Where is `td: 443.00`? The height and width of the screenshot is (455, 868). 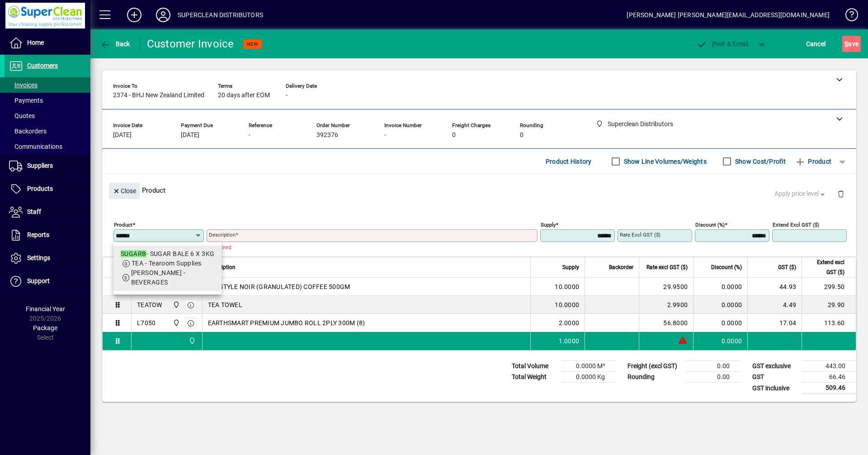 td: 443.00 is located at coordinates (829, 366).